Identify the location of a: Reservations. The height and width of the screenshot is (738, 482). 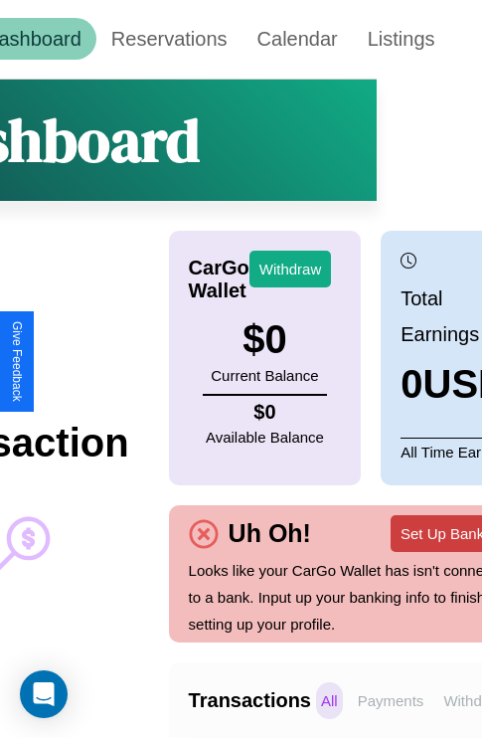
(169, 39).